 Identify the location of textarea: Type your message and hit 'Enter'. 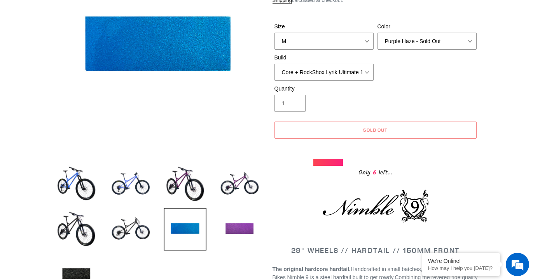
(76, 206).